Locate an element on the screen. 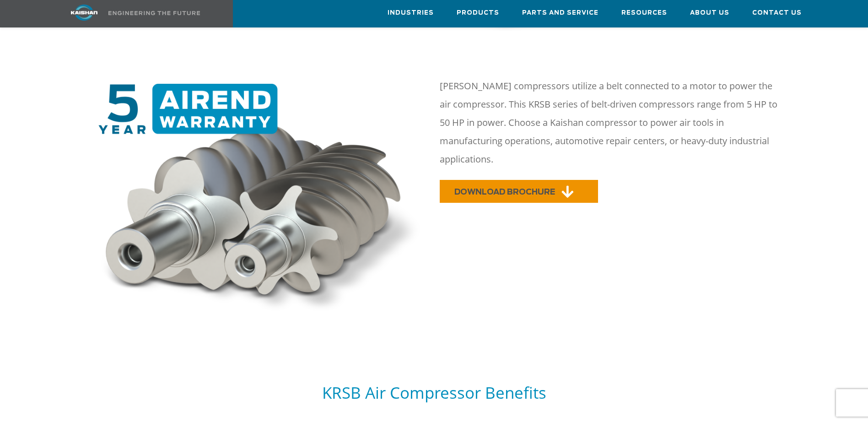 The height and width of the screenshot is (423, 868). a: Industries is located at coordinates (410, 12).